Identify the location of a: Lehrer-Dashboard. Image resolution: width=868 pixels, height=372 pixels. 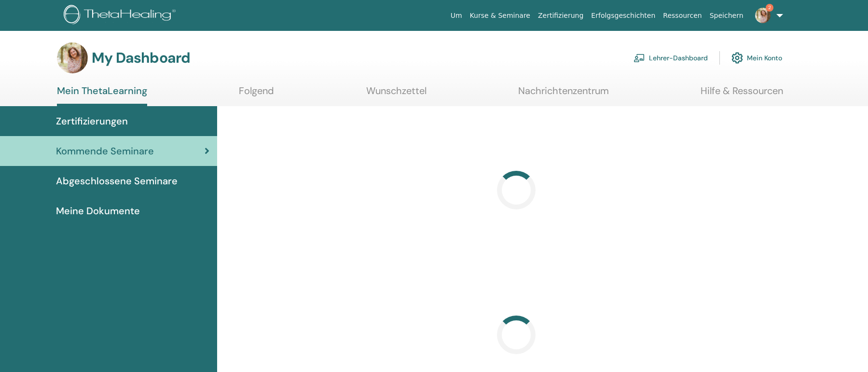
(671, 58).